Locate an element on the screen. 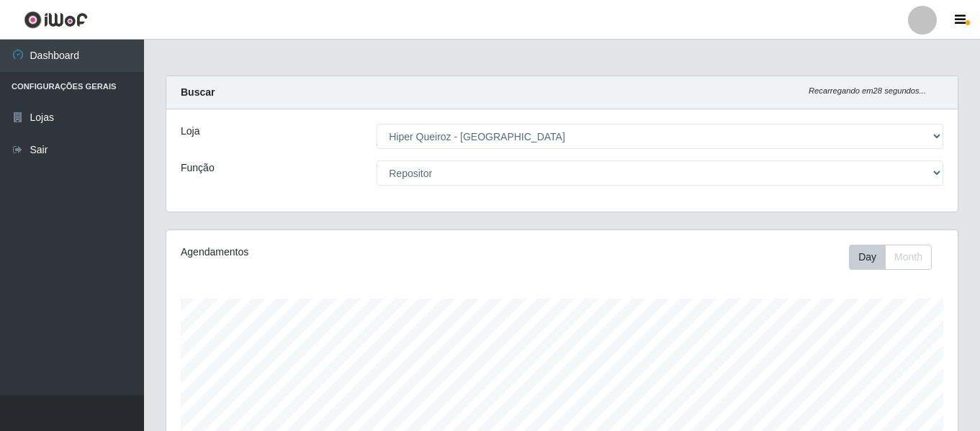 The height and width of the screenshot is (431, 980). strong: Buscar is located at coordinates (197, 92).